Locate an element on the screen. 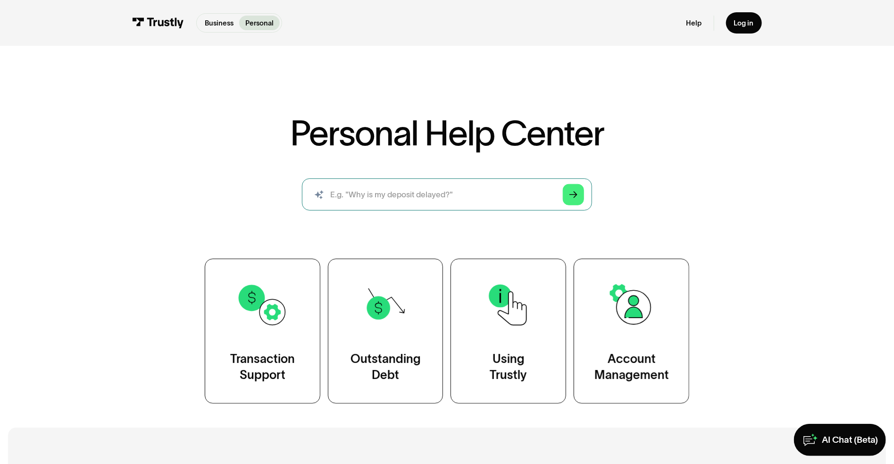 This screenshot has width=894, height=464. a: Personal is located at coordinates (259, 23).